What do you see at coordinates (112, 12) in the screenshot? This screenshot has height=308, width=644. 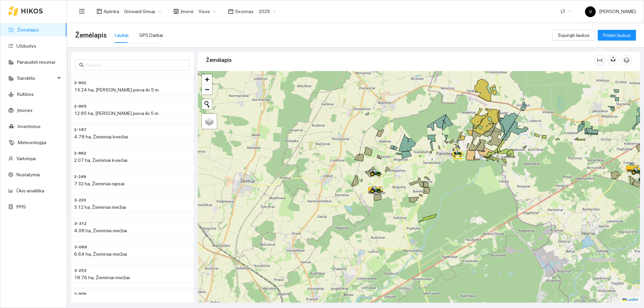 I see `span: Aplinka :` at bounding box center [112, 12].